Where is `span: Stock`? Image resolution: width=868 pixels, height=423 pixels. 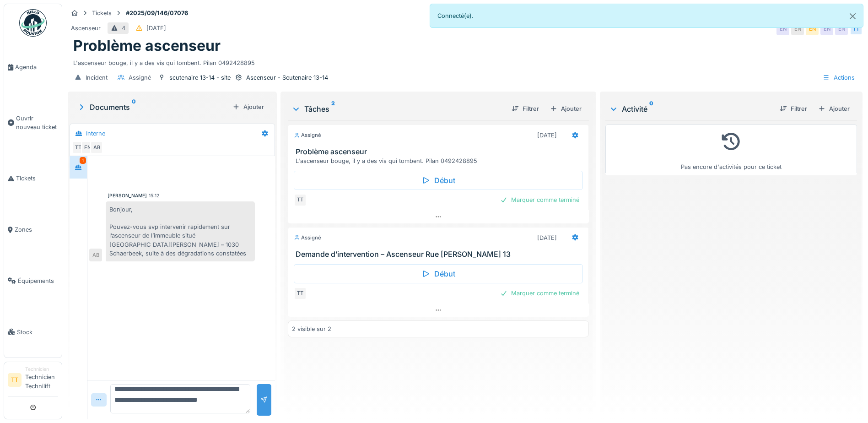
span: Stock is located at coordinates (37, 332).